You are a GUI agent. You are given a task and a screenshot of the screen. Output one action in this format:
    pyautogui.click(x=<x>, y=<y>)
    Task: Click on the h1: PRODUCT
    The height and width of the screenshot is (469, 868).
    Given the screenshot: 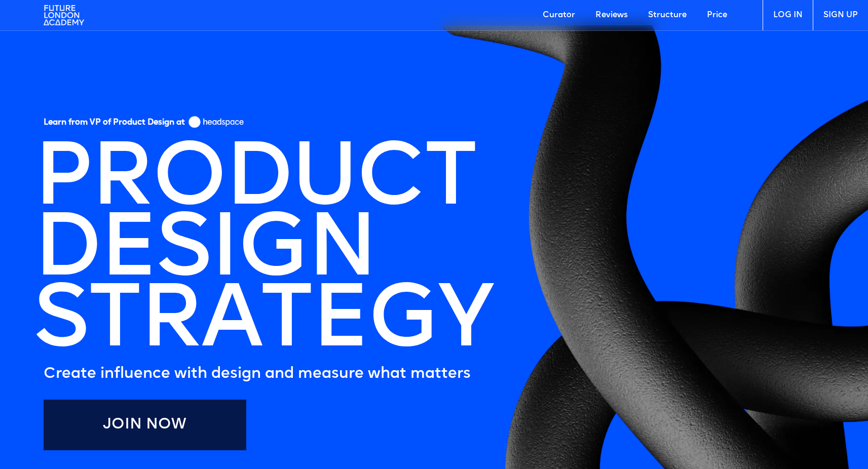 What is the action you would take?
    pyautogui.click(x=254, y=182)
    